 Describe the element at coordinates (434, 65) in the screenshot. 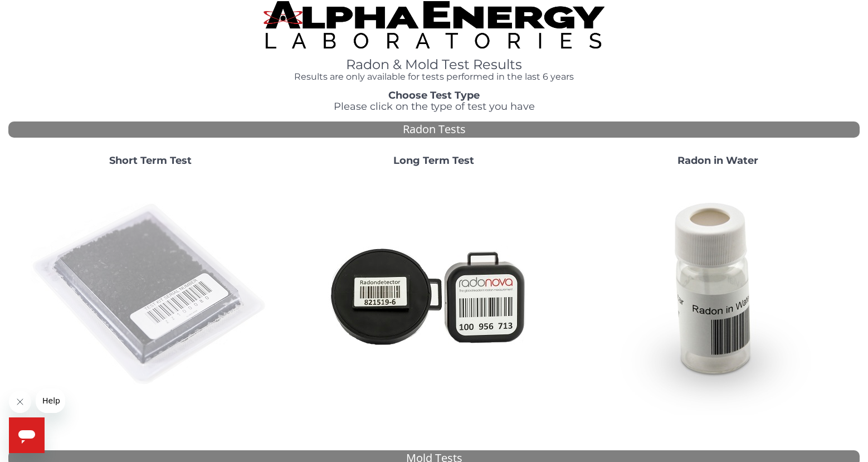

I see `h1: Radon & Mold Test Results` at that location.